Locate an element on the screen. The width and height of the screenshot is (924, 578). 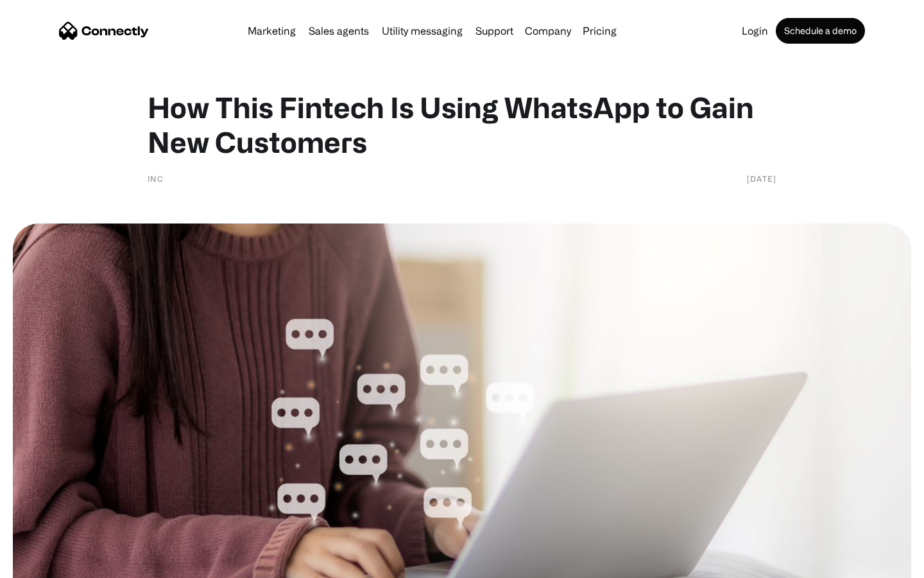
a: Login is located at coordinates (755, 31).